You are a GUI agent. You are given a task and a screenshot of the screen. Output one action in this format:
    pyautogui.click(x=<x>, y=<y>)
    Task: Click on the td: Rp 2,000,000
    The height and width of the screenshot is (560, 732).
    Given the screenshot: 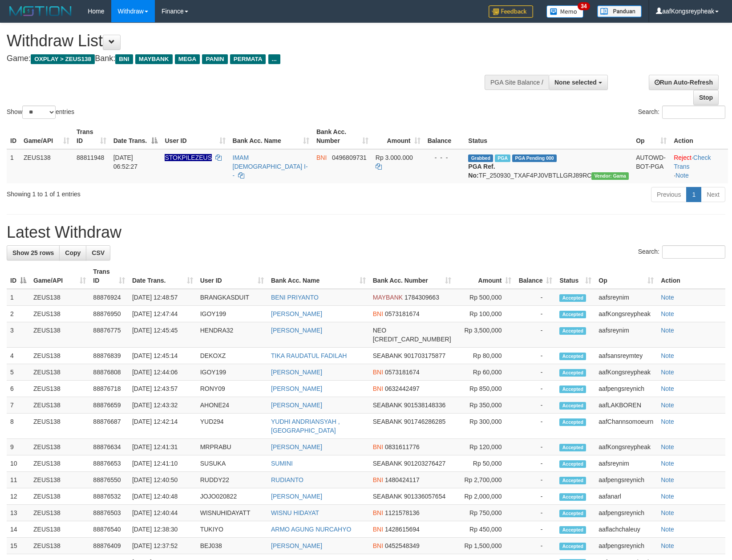 What is the action you would take?
    pyautogui.click(x=485, y=496)
    